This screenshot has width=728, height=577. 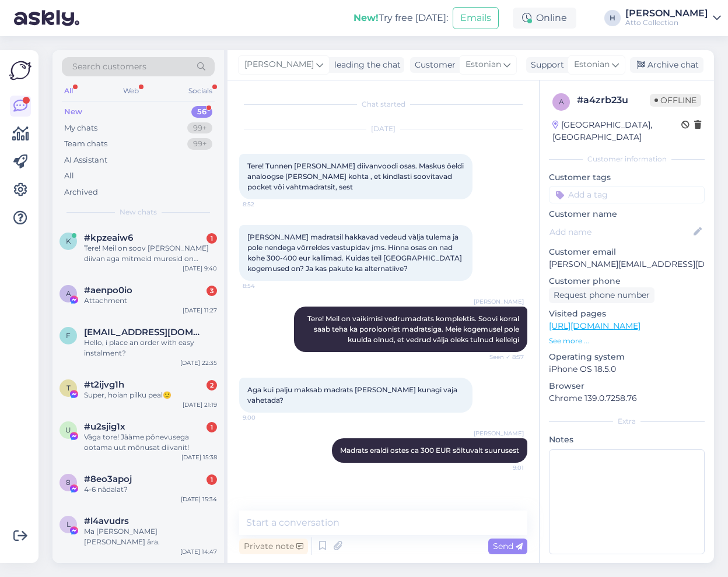 I want to click on span: #8eo3apoj, so click(x=108, y=479).